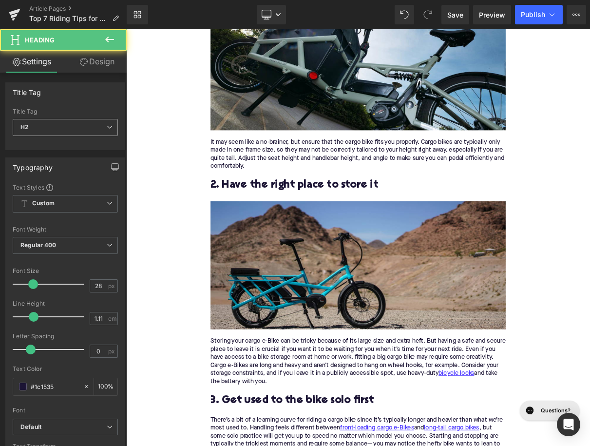  Describe the element at coordinates (419, 437) in the screenshot. I see `a: bicycle locks` at that location.